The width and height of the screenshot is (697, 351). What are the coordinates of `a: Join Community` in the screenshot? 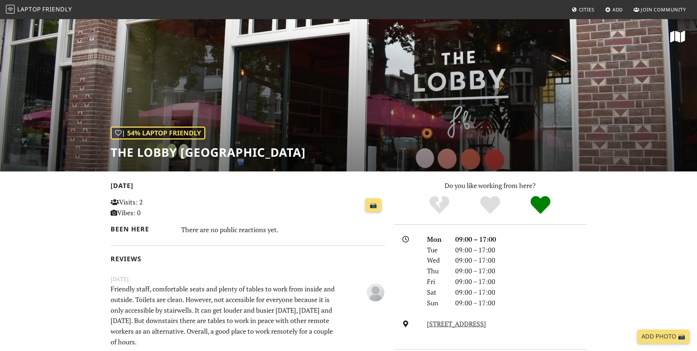 It's located at (660, 10).